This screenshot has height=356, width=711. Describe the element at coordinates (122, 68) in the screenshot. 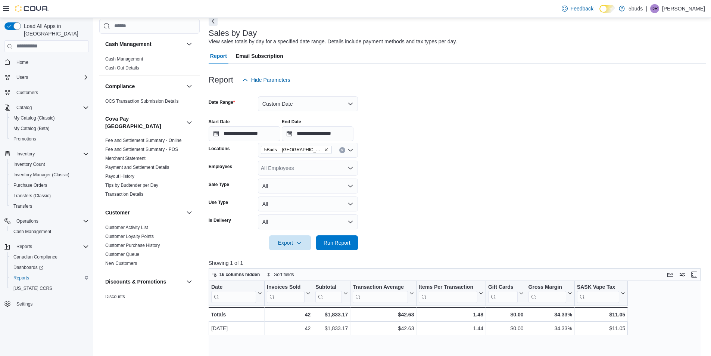

I see `span: Cash Out Details` at that location.